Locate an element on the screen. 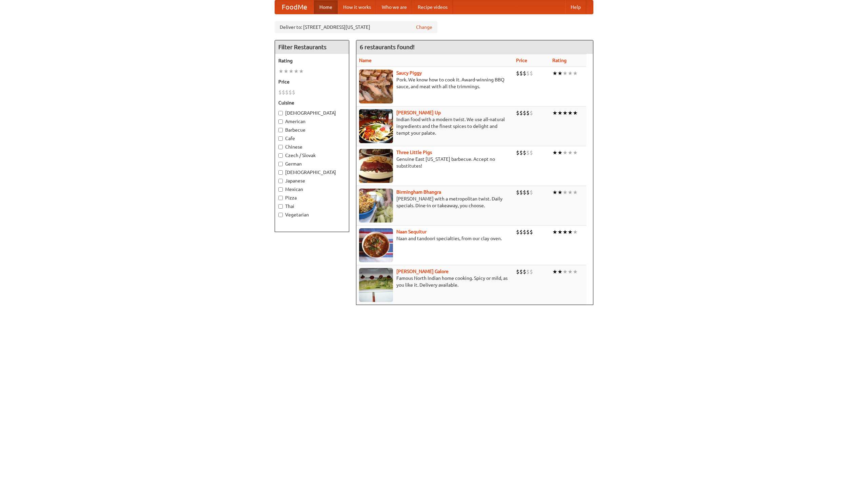  input: American is located at coordinates (280, 121).